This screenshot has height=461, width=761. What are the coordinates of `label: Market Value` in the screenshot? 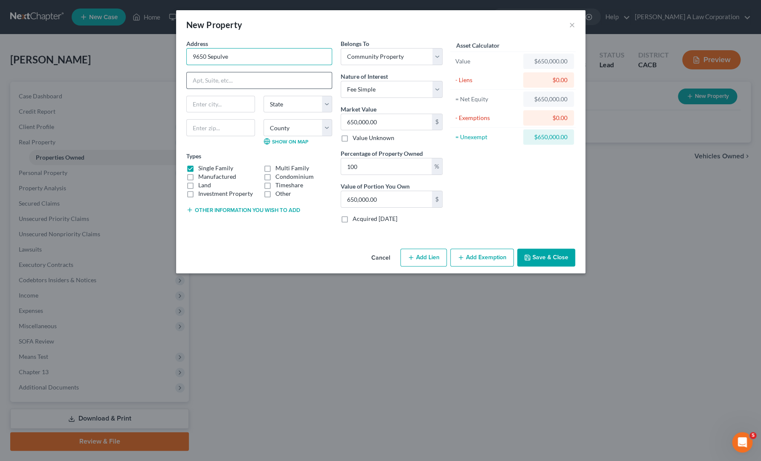 It's located at (358, 109).